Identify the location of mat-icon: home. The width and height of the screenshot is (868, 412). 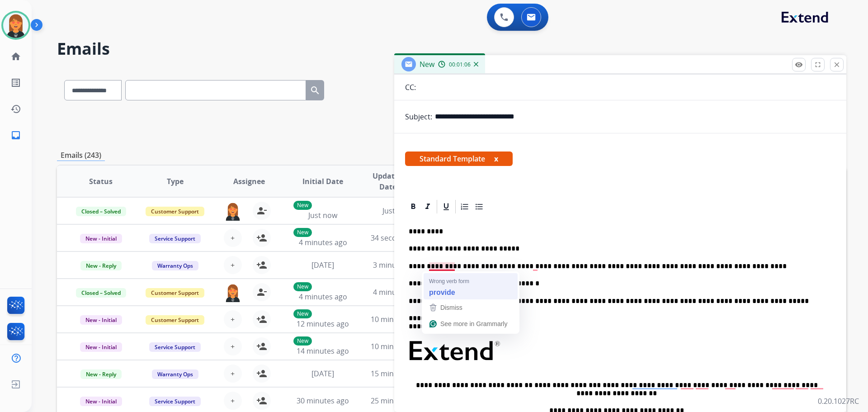
(16, 56).